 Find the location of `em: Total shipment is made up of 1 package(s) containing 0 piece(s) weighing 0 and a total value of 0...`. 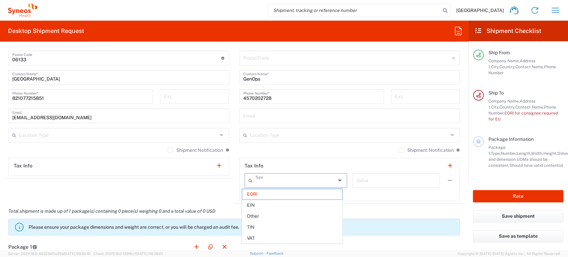

em: Total shipment is made up of 1 package(s) containing 0 piece(s) weighing 0 and a total value of 0... is located at coordinates (112, 211).